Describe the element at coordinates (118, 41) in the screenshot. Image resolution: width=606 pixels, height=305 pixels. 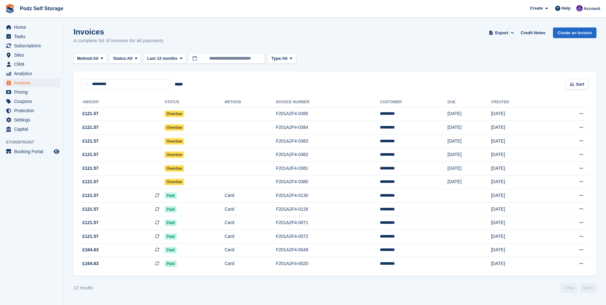
I see `p: A complete list of invoices for all payments` at that location.